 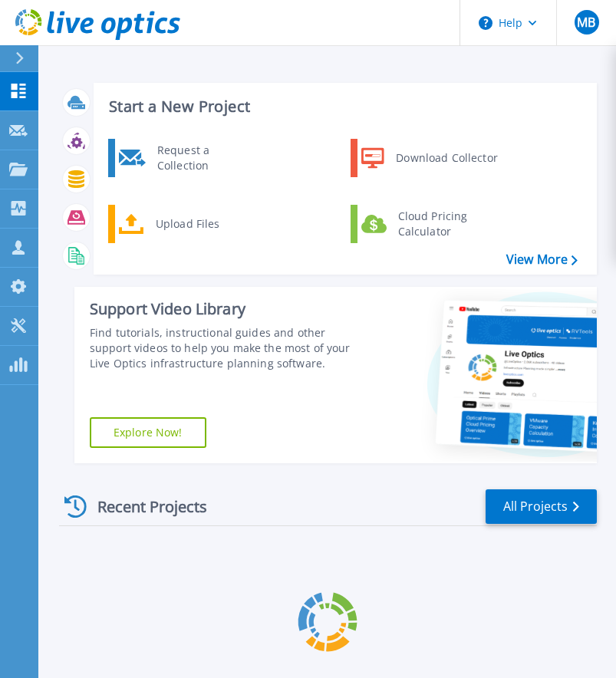 I want to click on div: Upload Files, so click(x=205, y=224).